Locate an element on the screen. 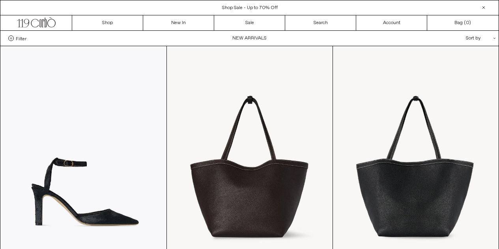 The width and height of the screenshot is (499, 249). div: Sort by is located at coordinates (455, 38).